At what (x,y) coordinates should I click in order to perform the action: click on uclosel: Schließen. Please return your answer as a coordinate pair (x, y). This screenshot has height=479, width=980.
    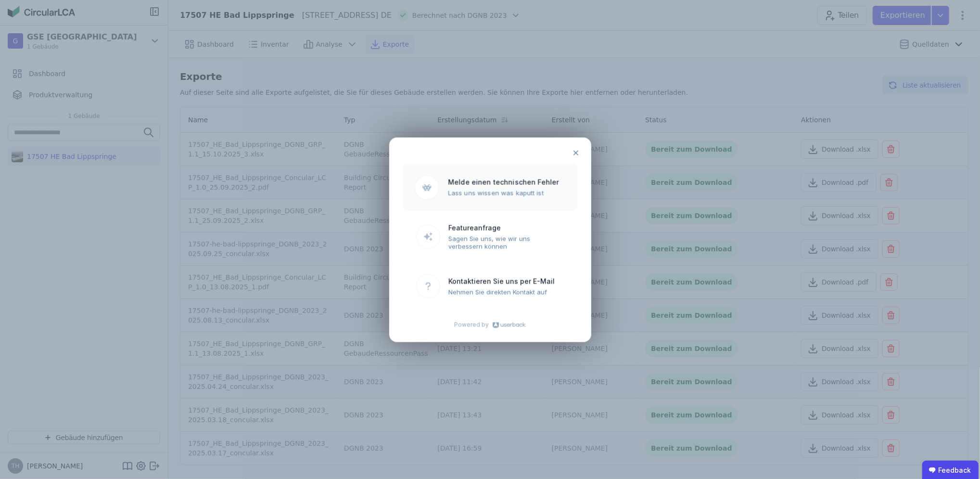
    Looking at the image, I should click on (576, 152).